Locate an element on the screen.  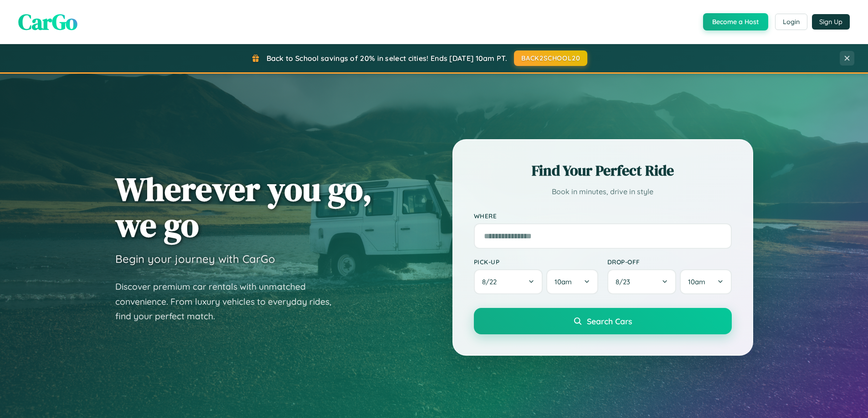
button: Search Cars is located at coordinates (603, 321).